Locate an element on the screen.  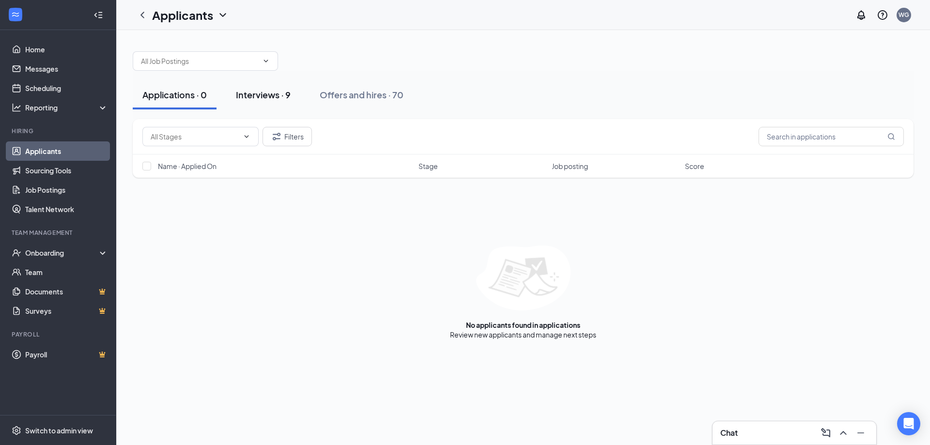
div: Onboarding is located at coordinates (63, 253).